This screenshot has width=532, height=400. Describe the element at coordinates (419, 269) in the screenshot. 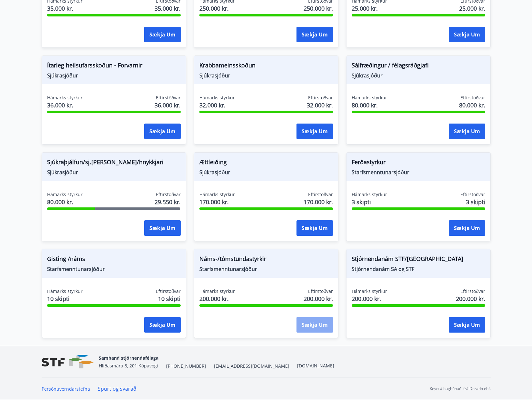

I see `span: Stjórnendanám SA og STF` at that location.